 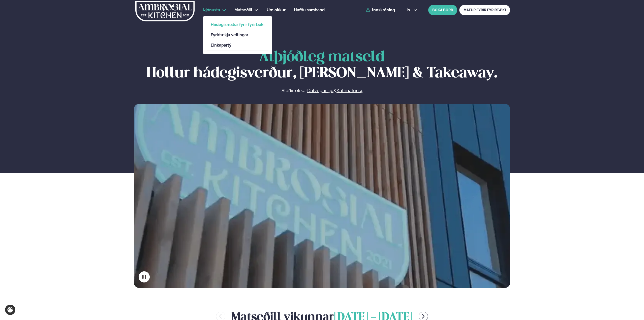 What do you see at coordinates (243, 10) in the screenshot?
I see `span: Matseðill` at bounding box center [243, 10].